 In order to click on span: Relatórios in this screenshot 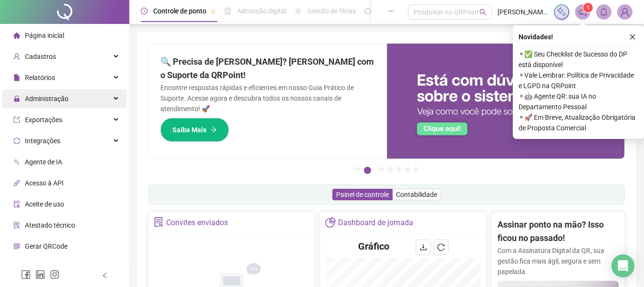, I will do `click(40, 78)`.